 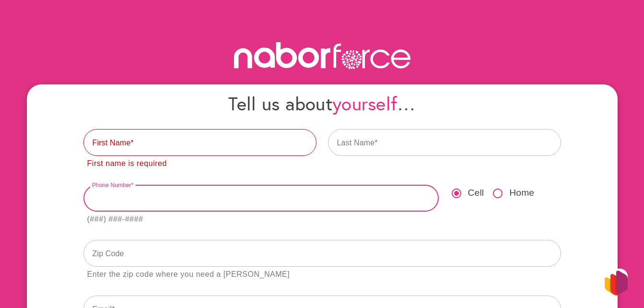 I want to click on span: Home, so click(x=522, y=193).